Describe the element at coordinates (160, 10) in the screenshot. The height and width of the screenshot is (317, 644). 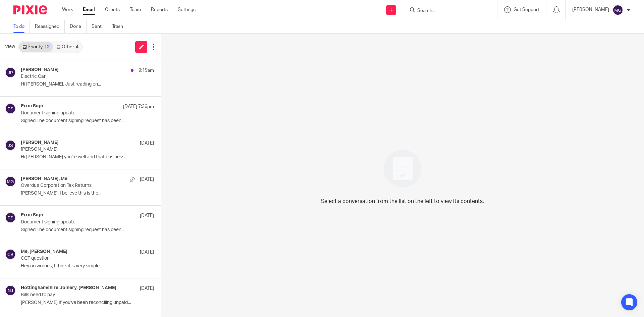
I see `a: Reports` at that location.